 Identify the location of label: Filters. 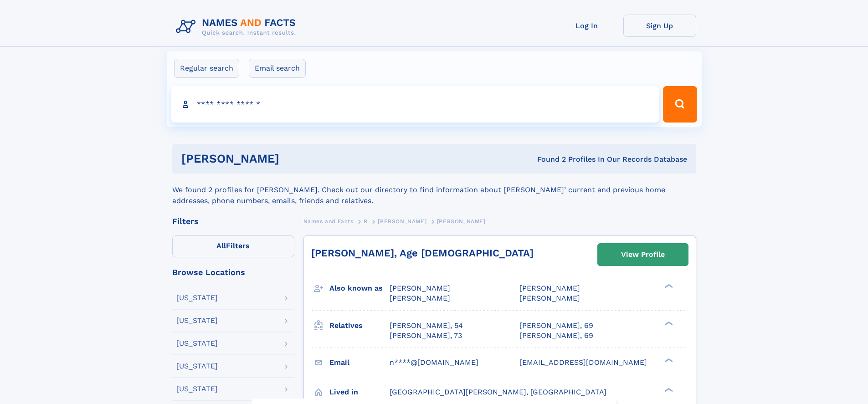
(234, 247).